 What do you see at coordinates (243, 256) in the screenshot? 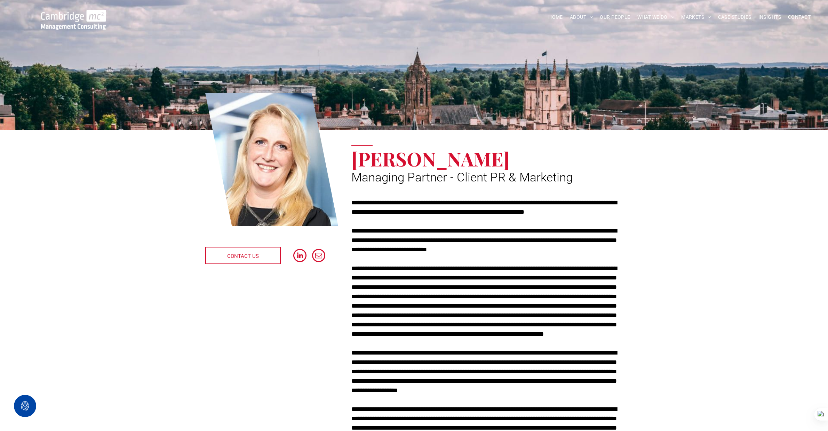
I see `span: CONTACT US` at bounding box center [243, 256].